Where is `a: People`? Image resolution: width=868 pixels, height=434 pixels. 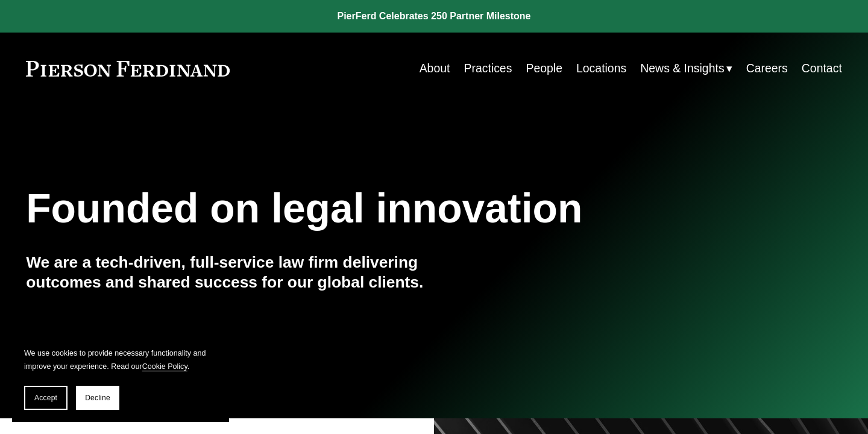
a: People is located at coordinates (543, 68).